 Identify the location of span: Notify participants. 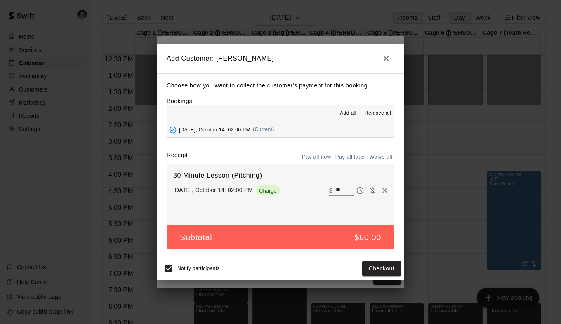
(198, 269).